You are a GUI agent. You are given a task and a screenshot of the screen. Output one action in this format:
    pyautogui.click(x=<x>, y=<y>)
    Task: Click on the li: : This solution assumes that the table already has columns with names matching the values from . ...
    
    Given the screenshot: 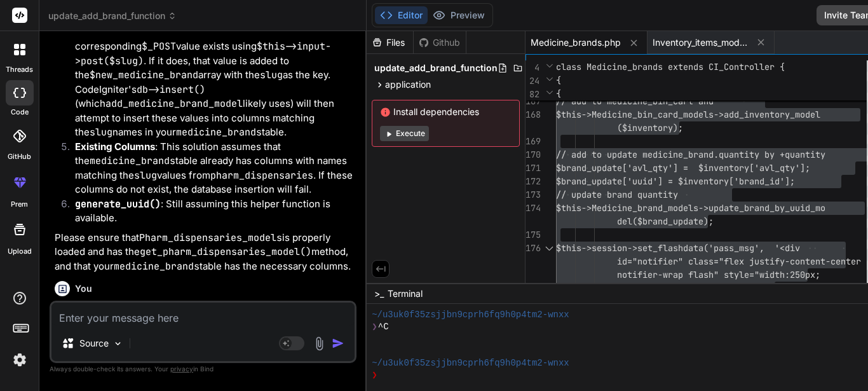 What is the action you would take?
    pyautogui.click(x=209, y=169)
    